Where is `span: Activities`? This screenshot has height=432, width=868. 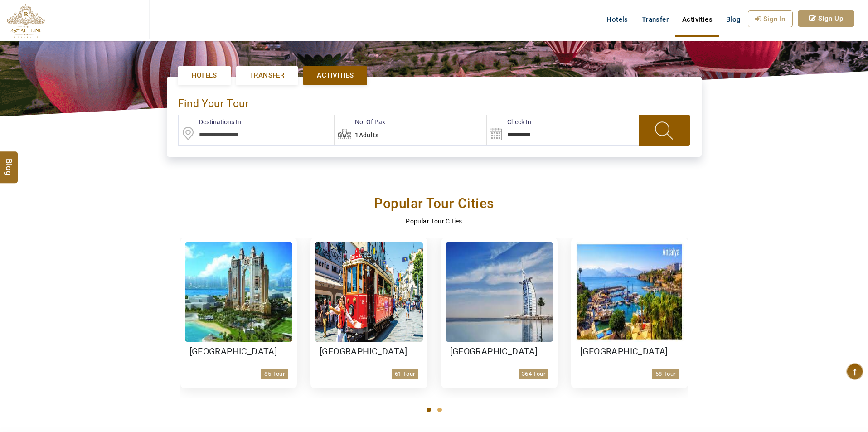 span: Activities is located at coordinates (335, 76).